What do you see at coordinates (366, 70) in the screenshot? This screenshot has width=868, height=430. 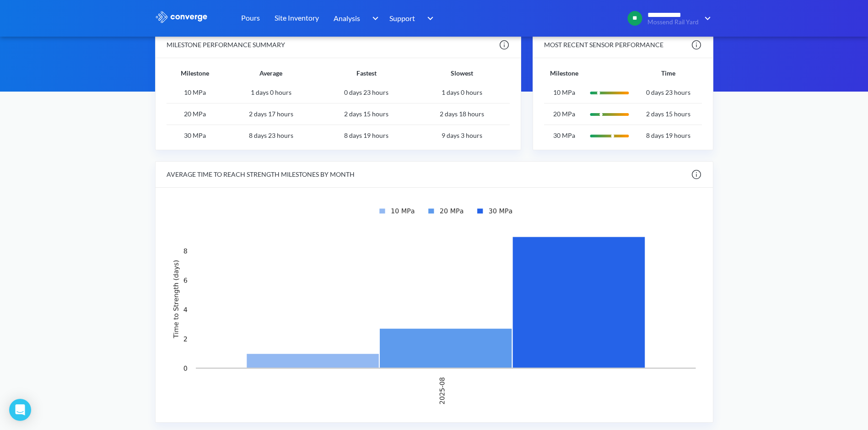 I see `th: Fastest` at bounding box center [366, 70].